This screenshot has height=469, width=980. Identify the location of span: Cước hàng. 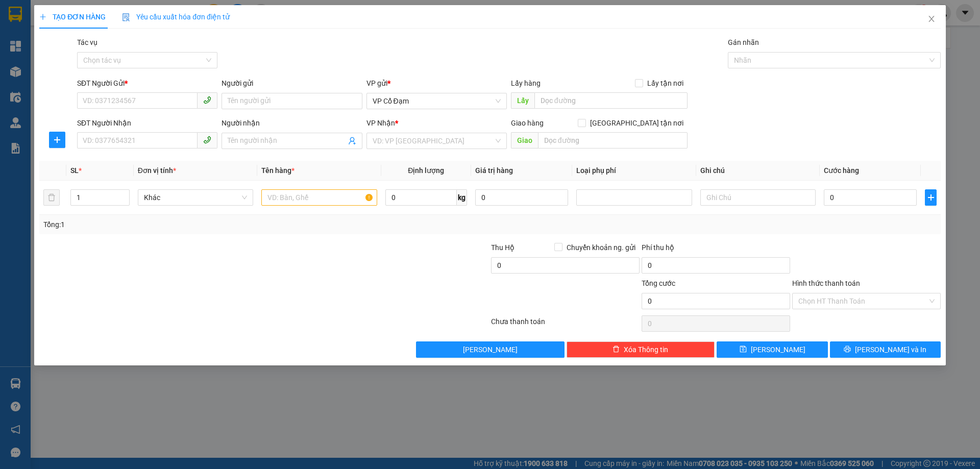
(841, 170).